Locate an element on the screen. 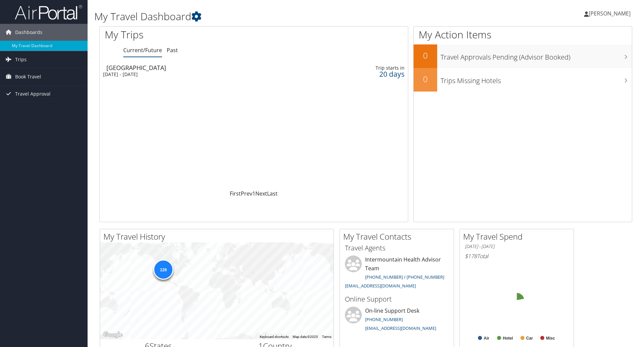 This screenshot has width=644, height=347. span: Trips is located at coordinates (21, 60).